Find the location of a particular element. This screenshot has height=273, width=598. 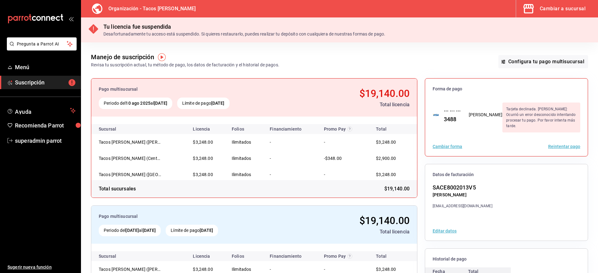

a: Pregunta a Parrot AI is located at coordinates (41, 48).